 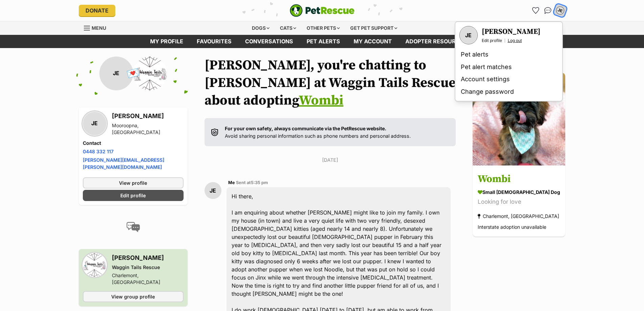 What do you see at coordinates (97, 10) in the screenshot?
I see `a: Donate` at bounding box center [97, 10].